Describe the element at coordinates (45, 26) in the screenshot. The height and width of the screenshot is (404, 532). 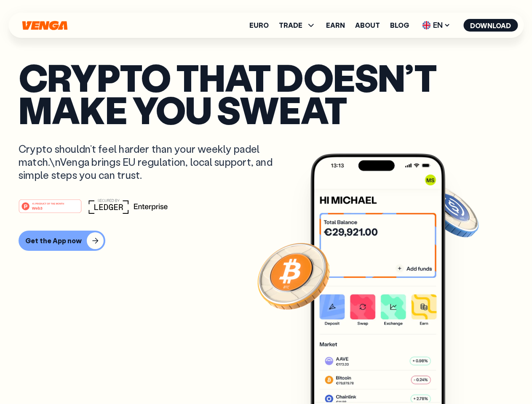
I see `a: Home` at that location.